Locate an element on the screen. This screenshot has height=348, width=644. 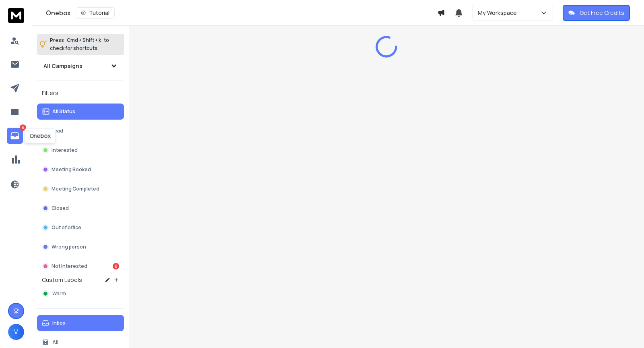
p: Press to check for shortcuts. is located at coordinates (79, 44).